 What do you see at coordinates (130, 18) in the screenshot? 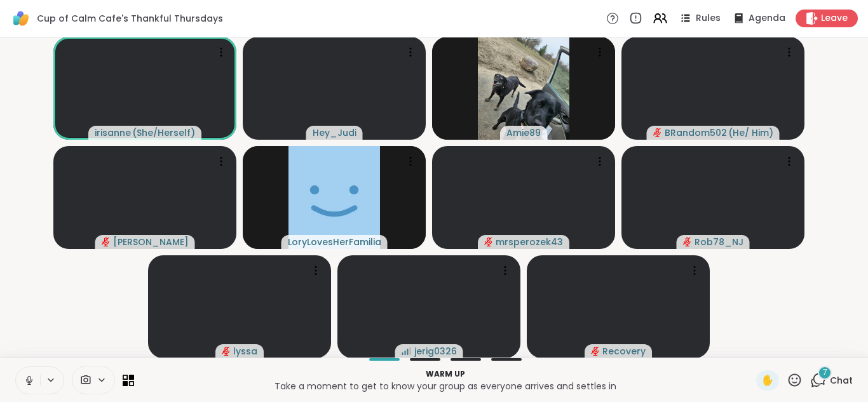
I see `span: Cup of Calm Cafe's Thankful Thursdays` at bounding box center [130, 18].